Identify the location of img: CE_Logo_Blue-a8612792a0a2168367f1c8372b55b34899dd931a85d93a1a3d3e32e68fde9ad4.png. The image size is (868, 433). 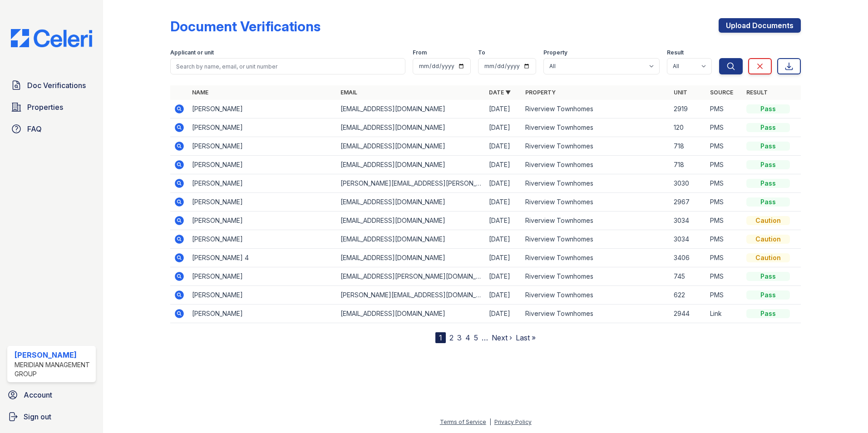
(52, 38).